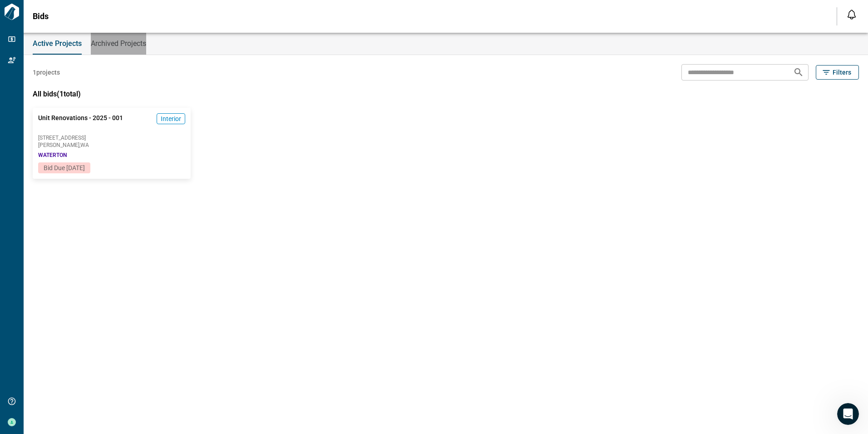  I want to click on button: Filters, so click(837, 72).